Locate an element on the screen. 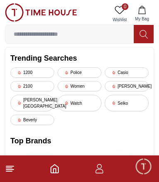 This screenshot has height=182, width=159. h2: Top Brands is located at coordinates (80, 141).